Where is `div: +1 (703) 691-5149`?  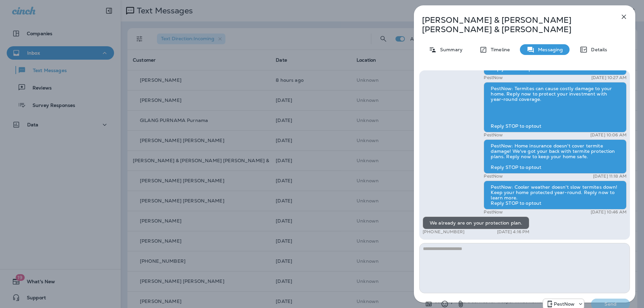 div: +1 (703) 691-5149 is located at coordinates (563, 304).